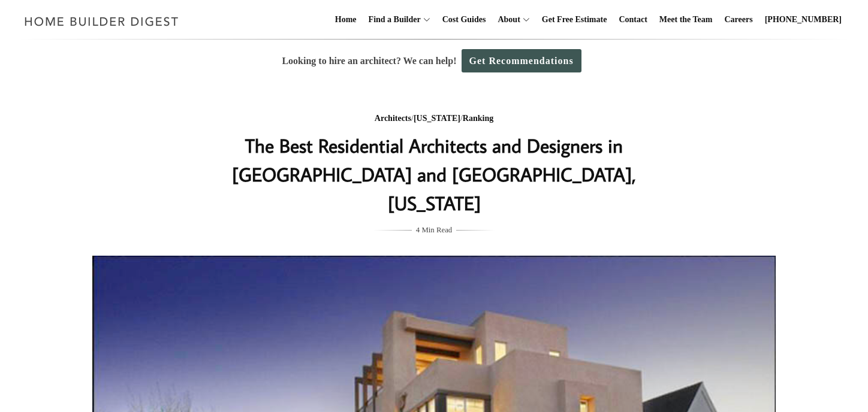 This screenshot has height=412, width=868. Describe the element at coordinates (393, 118) in the screenshot. I see `a: Architects` at that location.